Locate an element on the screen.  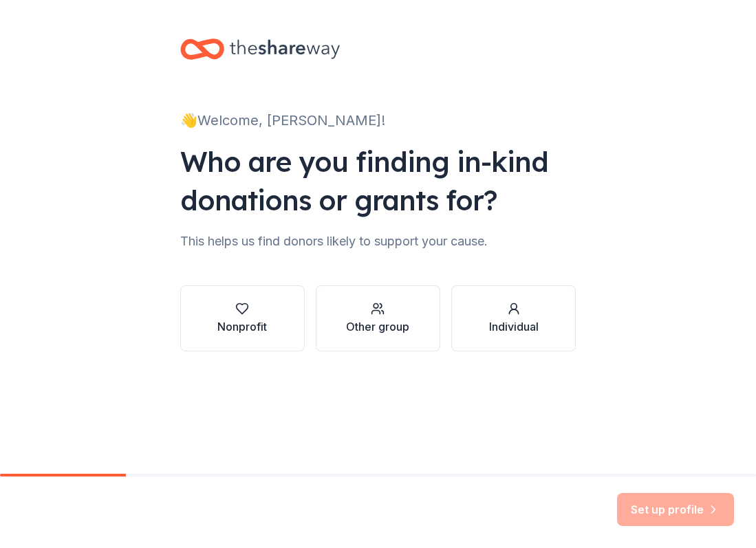
button: Other group is located at coordinates (377, 318).